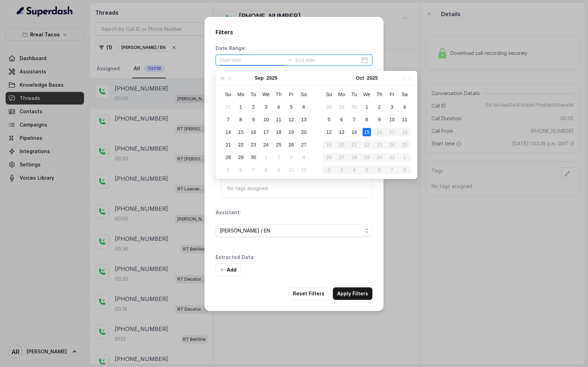  Describe the element at coordinates (278, 119) in the screenshot. I see `div: 11` at that location.